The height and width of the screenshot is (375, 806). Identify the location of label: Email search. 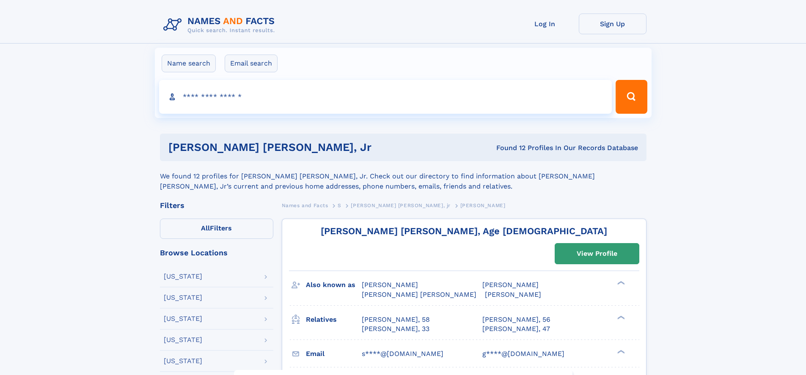
(251, 63).